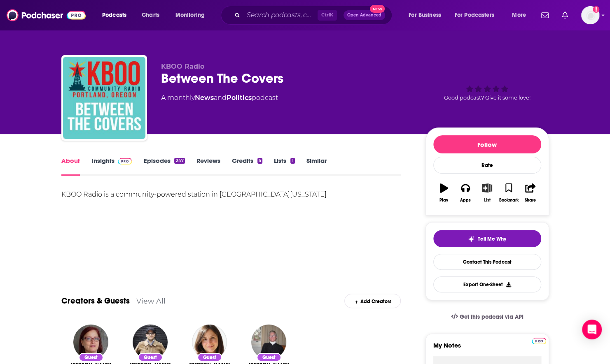  What do you see at coordinates (151, 301) in the screenshot?
I see `a: View All` at bounding box center [151, 301].